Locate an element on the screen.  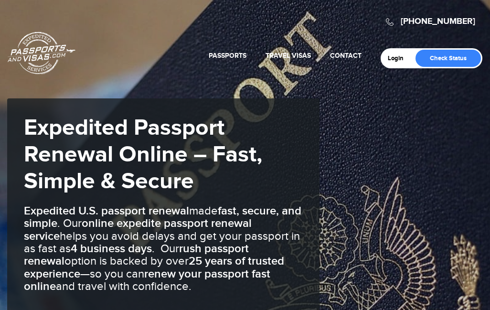
b: rush passport renewal is located at coordinates (136, 254).